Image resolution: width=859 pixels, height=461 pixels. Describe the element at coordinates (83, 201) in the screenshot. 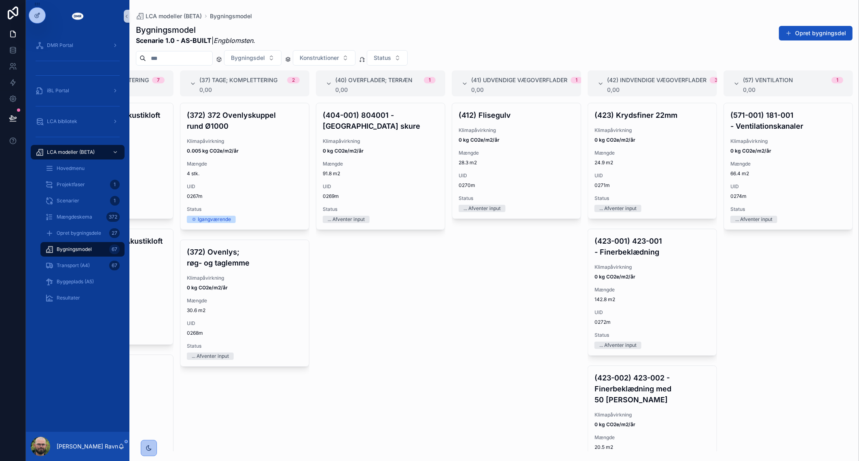

I see `a: Scenarier1` at that location.